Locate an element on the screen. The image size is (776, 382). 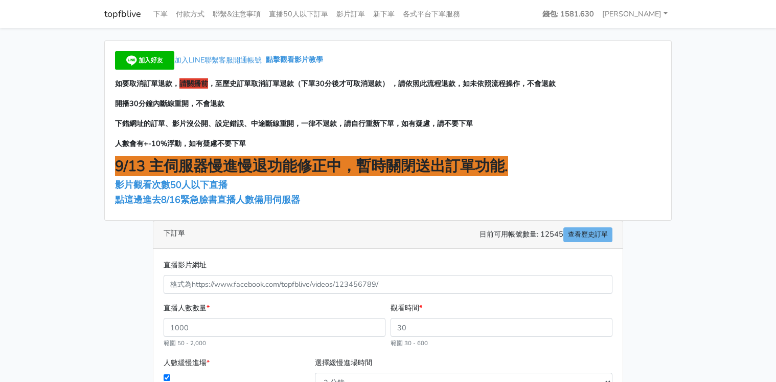
span: ，至歷史訂單取消訂單退款（下單30分後才可取消退款） ，請依照此流程退款，如未依照流程操作，不會退款 is located at coordinates (382, 83).